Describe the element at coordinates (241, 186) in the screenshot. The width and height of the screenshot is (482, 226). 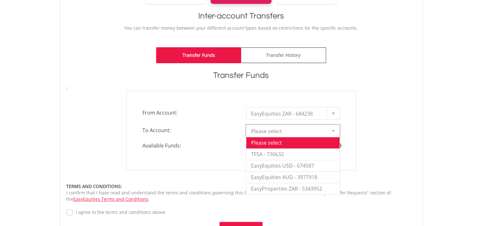
I see `div: TERMS AND CONDITIONS:` at that location.